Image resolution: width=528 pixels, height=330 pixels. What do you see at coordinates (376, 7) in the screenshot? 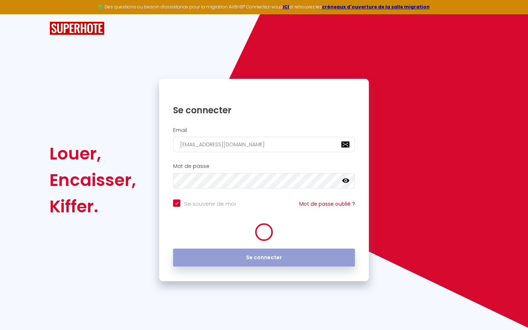
I see `a: créneaux d'ouverture de la salle migration` at bounding box center [376, 7].